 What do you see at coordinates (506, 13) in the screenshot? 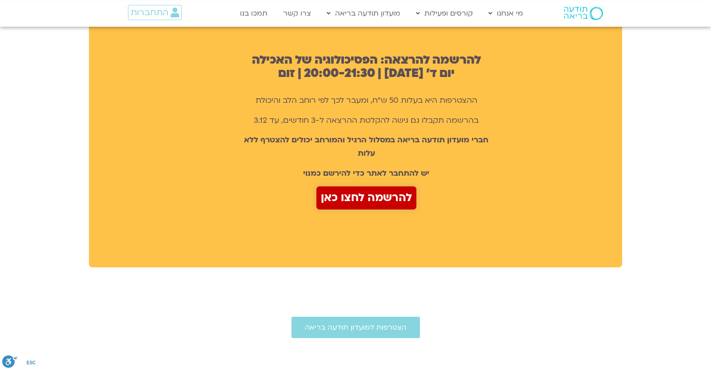
I see `a: מי אנחנו` at bounding box center [506, 13].